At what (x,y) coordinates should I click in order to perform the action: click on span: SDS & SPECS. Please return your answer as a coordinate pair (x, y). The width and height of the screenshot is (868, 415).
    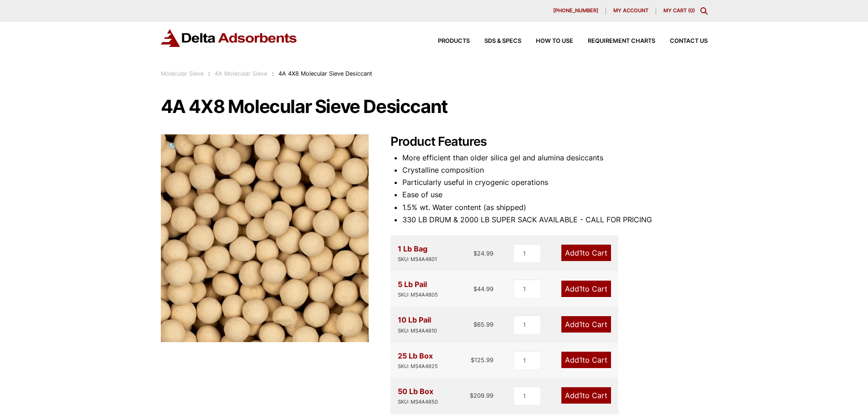
    Looking at the image, I should click on (503, 41).